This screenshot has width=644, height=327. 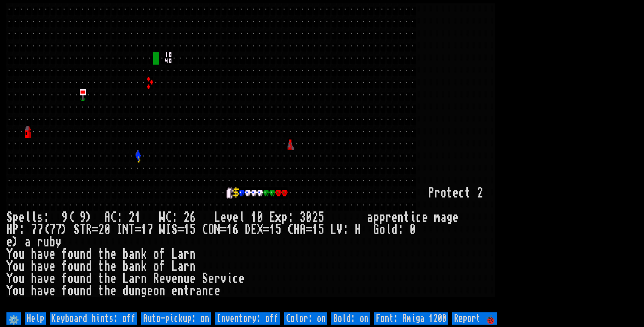 What do you see at coordinates (303, 217) in the screenshot?
I see `div: 3` at bounding box center [303, 217].